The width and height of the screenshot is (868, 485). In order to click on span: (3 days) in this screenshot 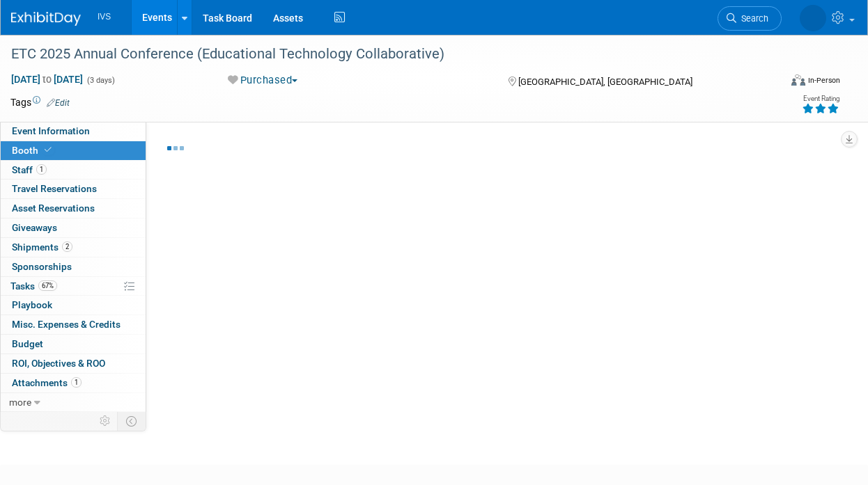, I will do `click(101, 80)`.